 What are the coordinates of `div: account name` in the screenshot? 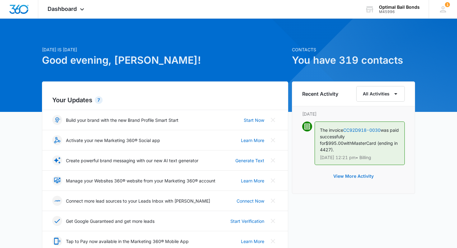 It's located at (399, 7).